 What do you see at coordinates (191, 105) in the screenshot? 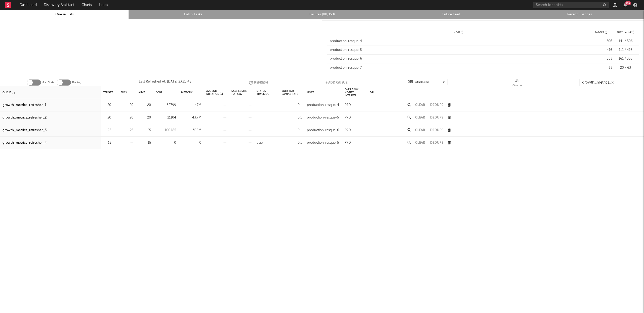
I see `div: 147M` at bounding box center [191, 105].